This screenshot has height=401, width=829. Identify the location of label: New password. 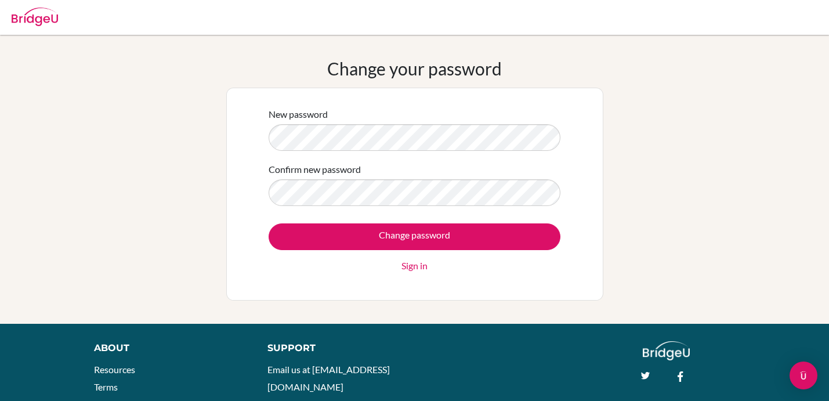
(298, 114).